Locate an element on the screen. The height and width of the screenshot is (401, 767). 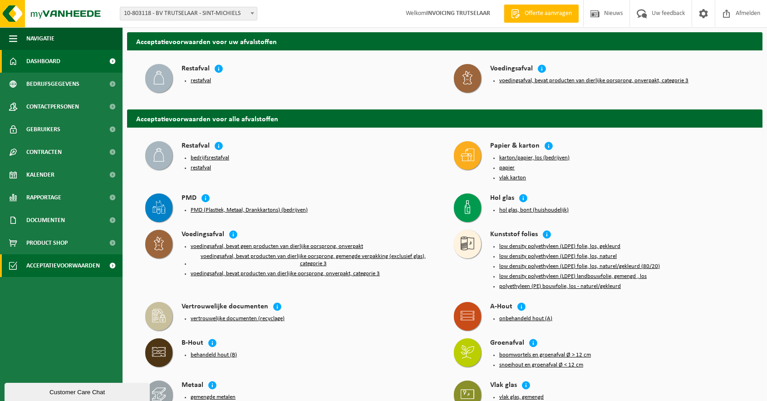
span: 10-803118 - BV TRUTSELAAR - SINT-MICHIELS is located at coordinates (188, 14).